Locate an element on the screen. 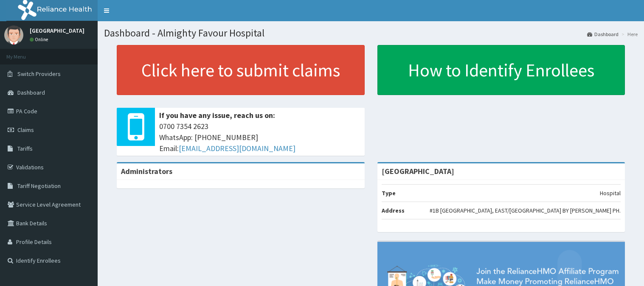 Image resolution: width=644 pixels, height=286 pixels. p: Hospital is located at coordinates (610, 193).